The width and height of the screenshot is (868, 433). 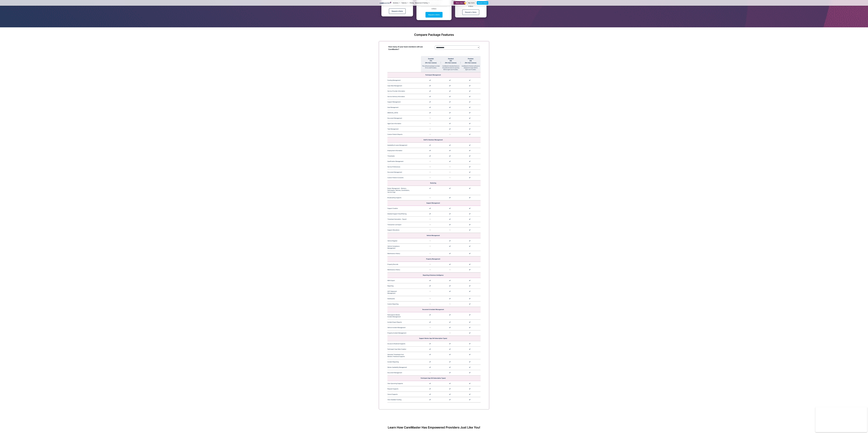 What do you see at coordinates (404, 328) in the screenshot?
I see `td: Vehicle Incident Management` at bounding box center [404, 328].